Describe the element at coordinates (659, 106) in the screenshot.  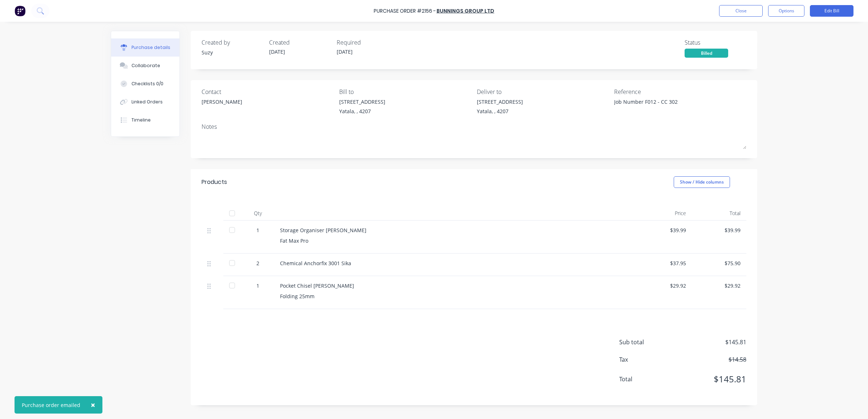
I see `textarea: Job Number F012 - CC 302` at that location.